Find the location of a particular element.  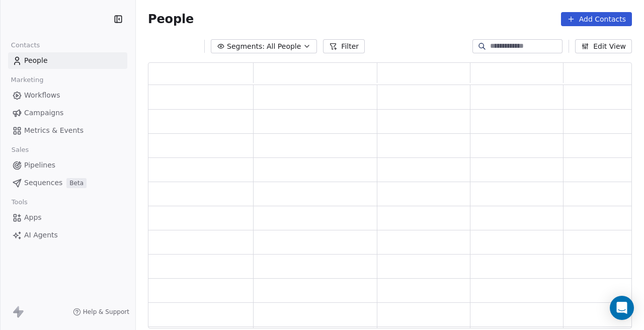

a: Help & Support is located at coordinates (101, 312).